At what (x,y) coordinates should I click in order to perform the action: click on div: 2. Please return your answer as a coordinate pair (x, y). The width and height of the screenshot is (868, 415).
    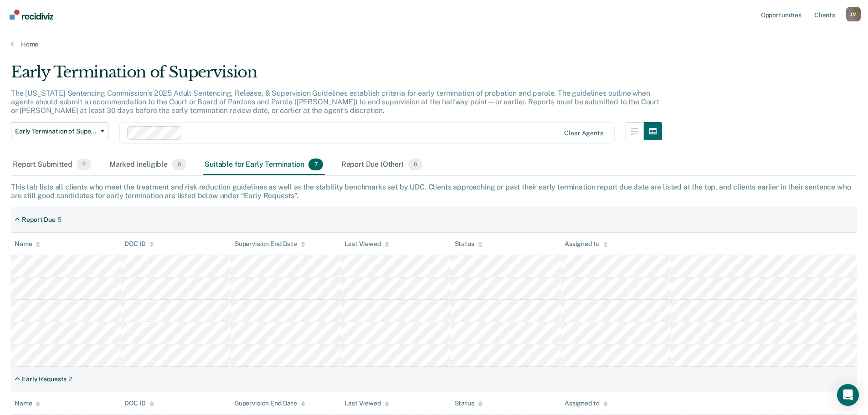
    Looking at the image, I should click on (70, 379).